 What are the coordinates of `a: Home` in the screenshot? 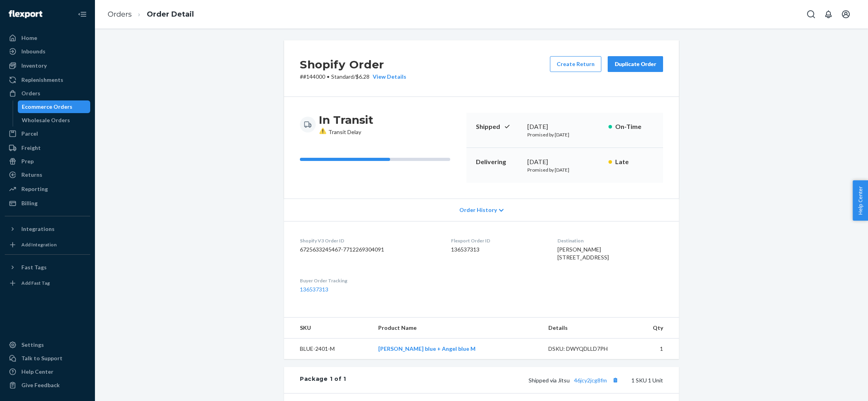 It's located at (47, 38).